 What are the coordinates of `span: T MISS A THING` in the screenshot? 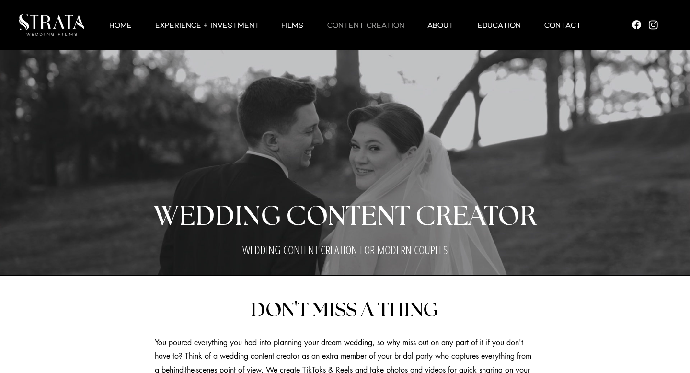 It's located at (368, 310).